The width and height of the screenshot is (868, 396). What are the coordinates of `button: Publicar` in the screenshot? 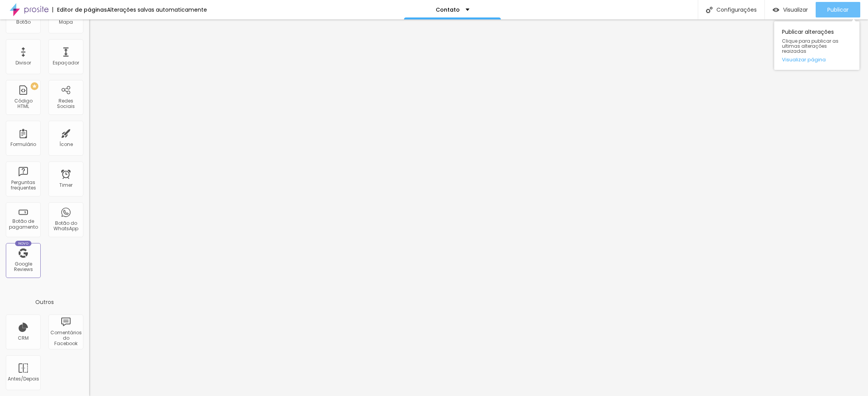 It's located at (838, 9).